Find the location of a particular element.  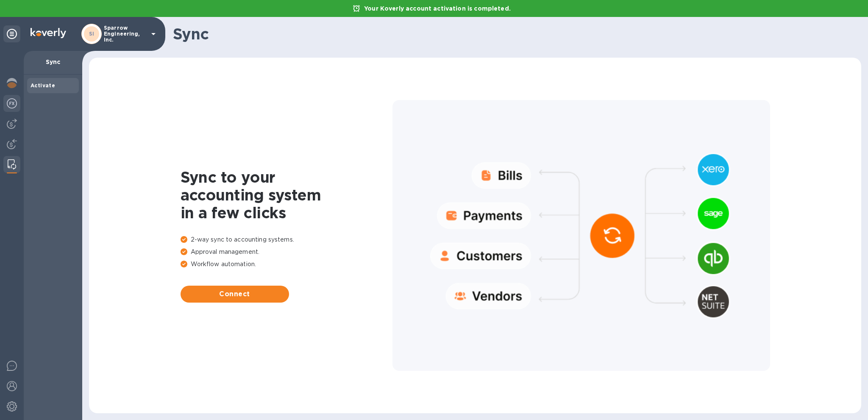

p: Sync is located at coordinates (53, 62).